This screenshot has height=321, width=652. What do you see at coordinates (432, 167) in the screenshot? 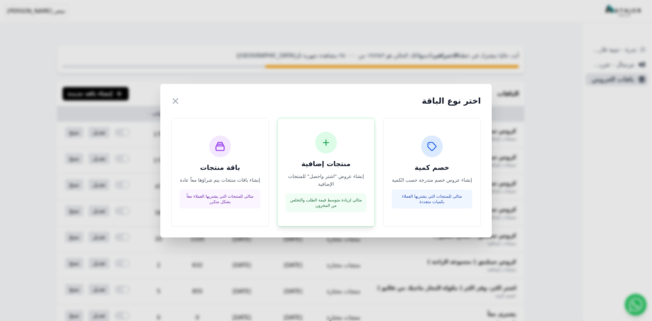
I see `h3: خصم كمية` at bounding box center [432, 167].